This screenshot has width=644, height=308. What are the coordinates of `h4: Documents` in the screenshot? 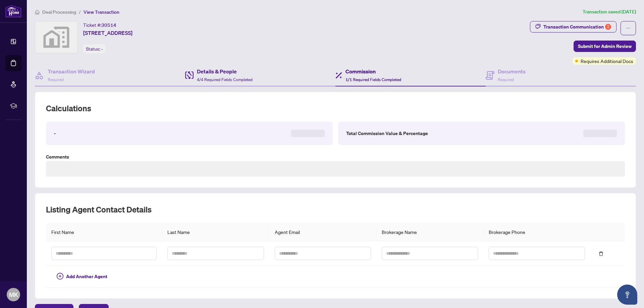 It's located at (512, 71).